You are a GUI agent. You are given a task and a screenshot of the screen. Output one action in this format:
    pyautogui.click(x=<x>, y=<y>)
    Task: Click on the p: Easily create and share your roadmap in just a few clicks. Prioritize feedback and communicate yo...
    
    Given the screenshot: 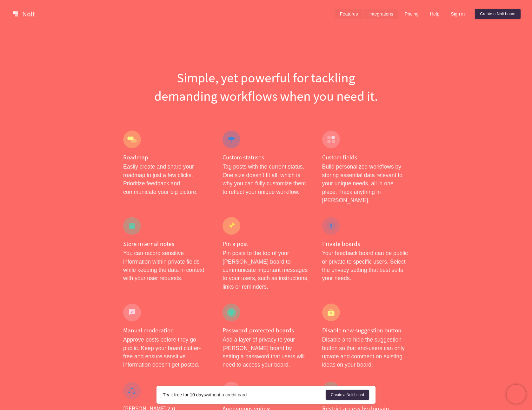 What is the action you would take?
    pyautogui.click(x=166, y=179)
    